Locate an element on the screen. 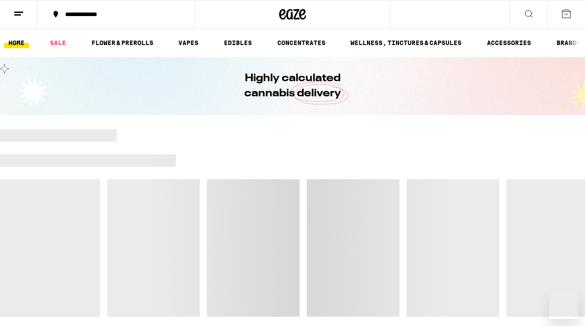 This screenshot has height=326, width=585. a: ACCESSORIES is located at coordinates (509, 43).